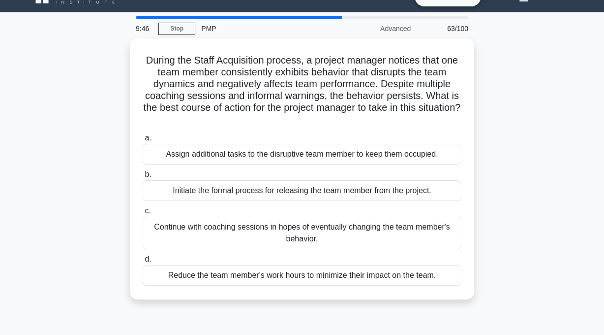 The image size is (604, 335). Describe the element at coordinates (445, 29) in the screenshot. I see `div: 63/100` at that location.